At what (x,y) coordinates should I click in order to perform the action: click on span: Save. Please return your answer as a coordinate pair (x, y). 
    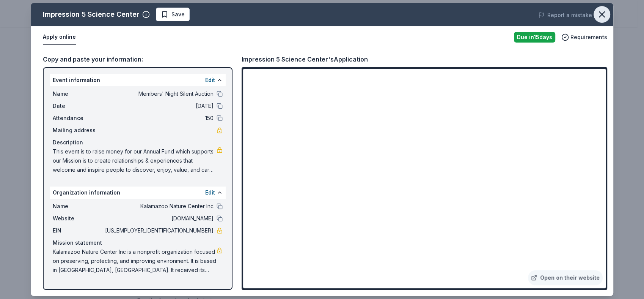
    Looking at the image, I should click on (178, 14).